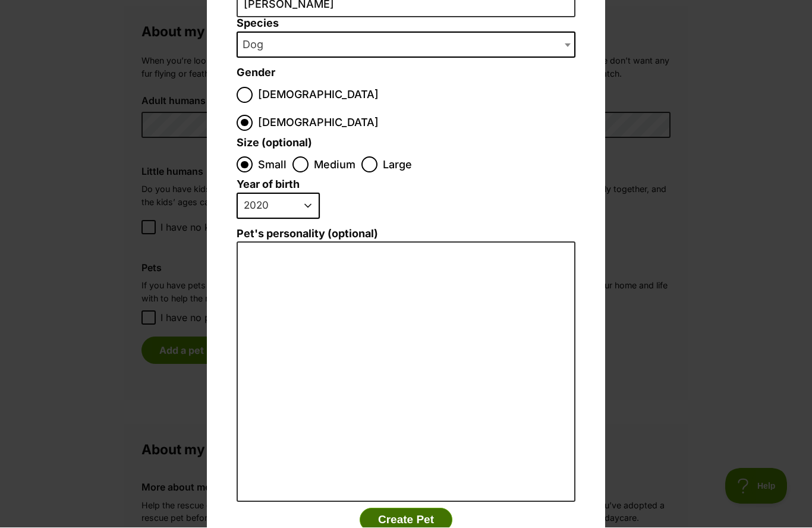 The image size is (812, 528). I want to click on label: Species, so click(406, 24).